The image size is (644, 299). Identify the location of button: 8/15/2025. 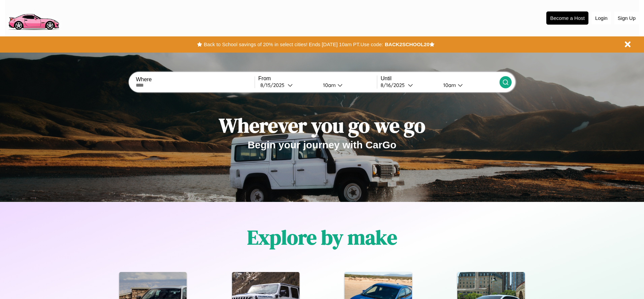
(288, 85).